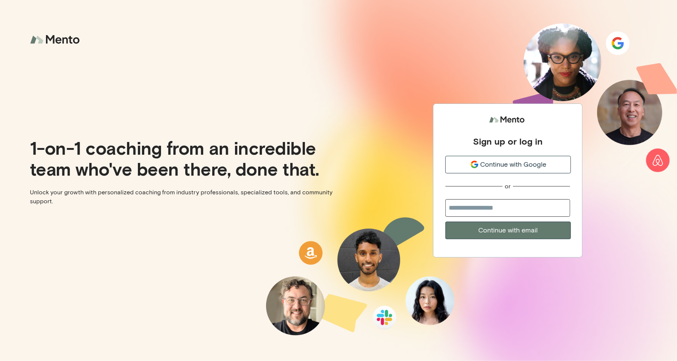 The width and height of the screenshot is (677, 361). Describe the element at coordinates (508, 120) in the screenshot. I see `img: logo.svg` at that location.